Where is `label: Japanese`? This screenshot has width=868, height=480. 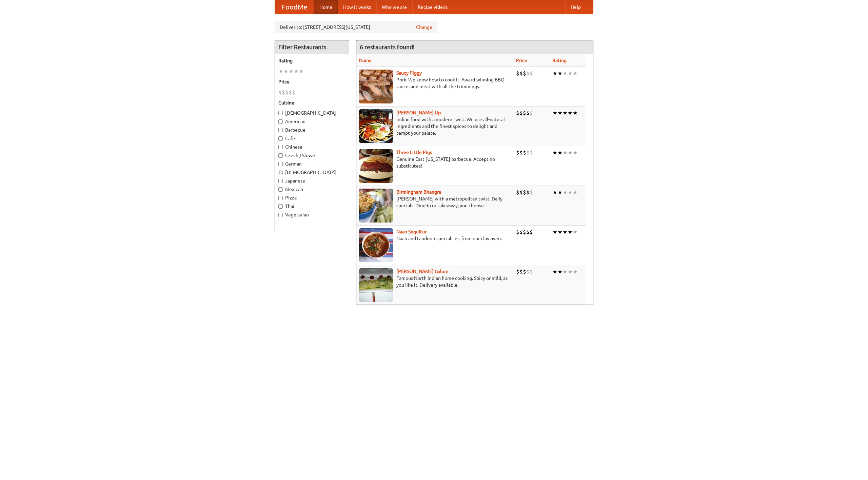
label: Japanese is located at coordinates (312, 181).